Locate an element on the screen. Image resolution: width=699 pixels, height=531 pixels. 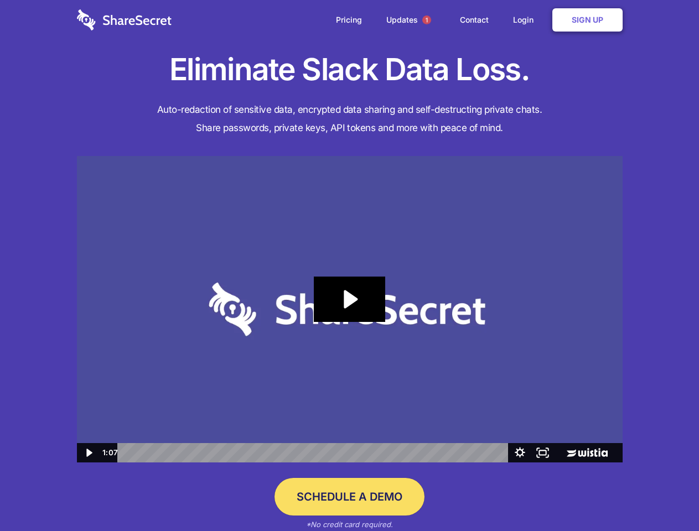
a: Login is located at coordinates (526, 20).